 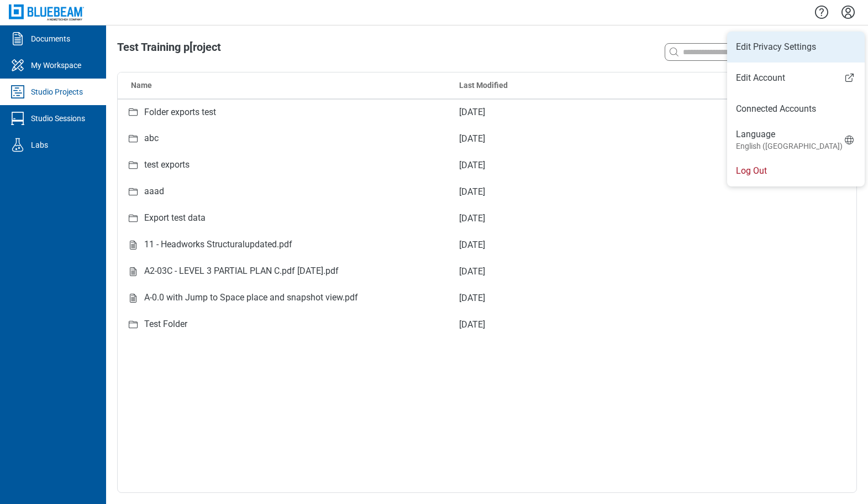 I want to click on div: Export test data, so click(x=175, y=218).